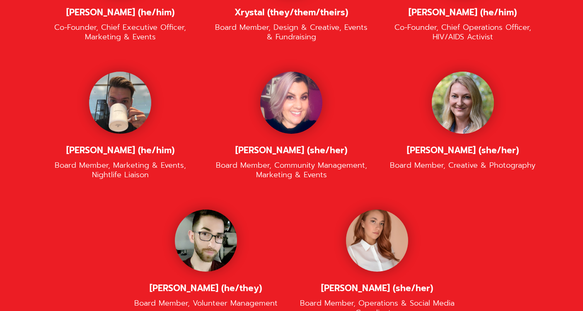 Image resolution: width=583 pixels, height=311 pixels. What do you see at coordinates (206, 303) in the screenshot?
I see `div: Board Member, Volunteer Management` at bounding box center [206, 303].